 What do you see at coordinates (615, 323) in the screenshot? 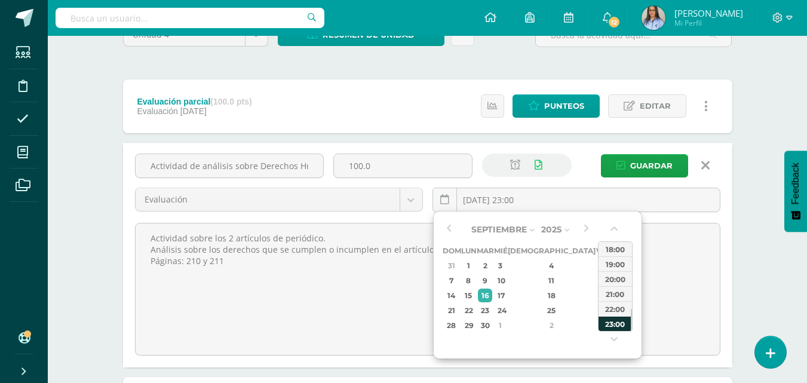
I see `div: 23:00` at bounding box center [615, 323].